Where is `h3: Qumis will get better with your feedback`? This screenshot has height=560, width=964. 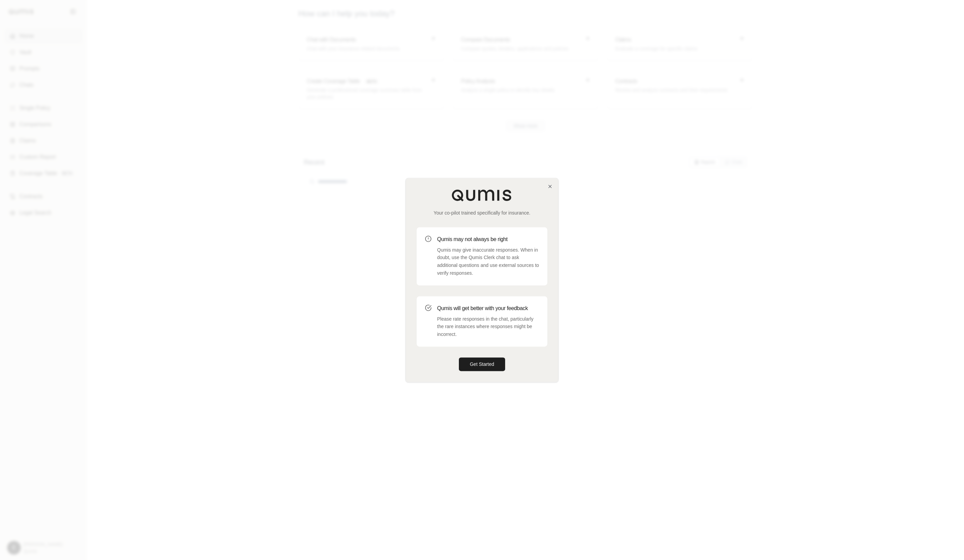 h3: Qumis will get better with your feedback is located at coordinates (488, 308).